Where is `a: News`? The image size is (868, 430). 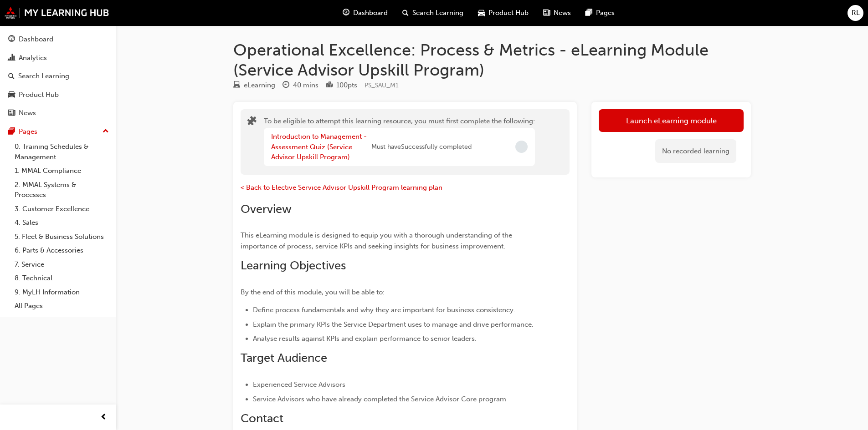 a: News is located at coordinates (58, 113).